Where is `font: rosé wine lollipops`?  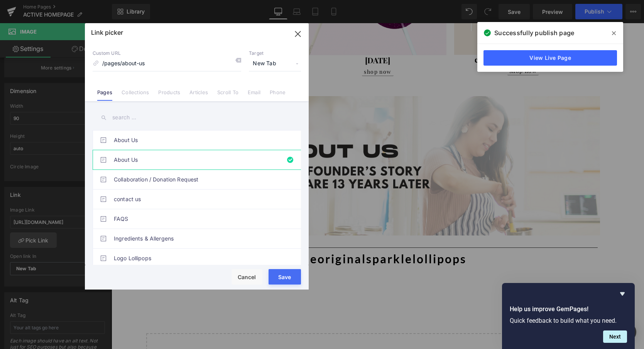 font: rosé wine lollipops is located at coordinates (121, 36).